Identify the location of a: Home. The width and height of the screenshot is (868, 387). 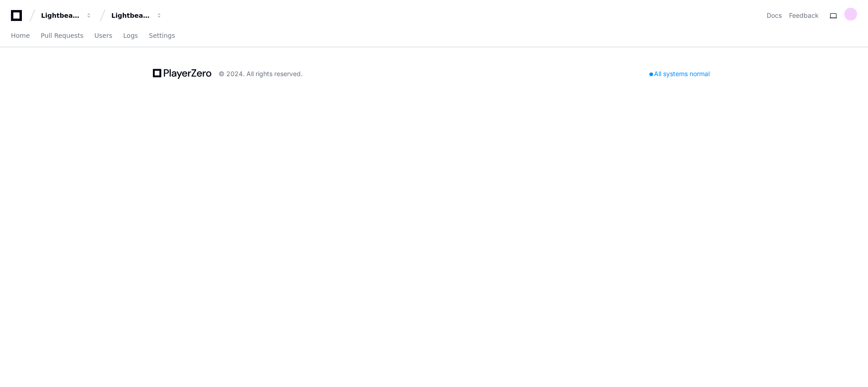
(20, 36).